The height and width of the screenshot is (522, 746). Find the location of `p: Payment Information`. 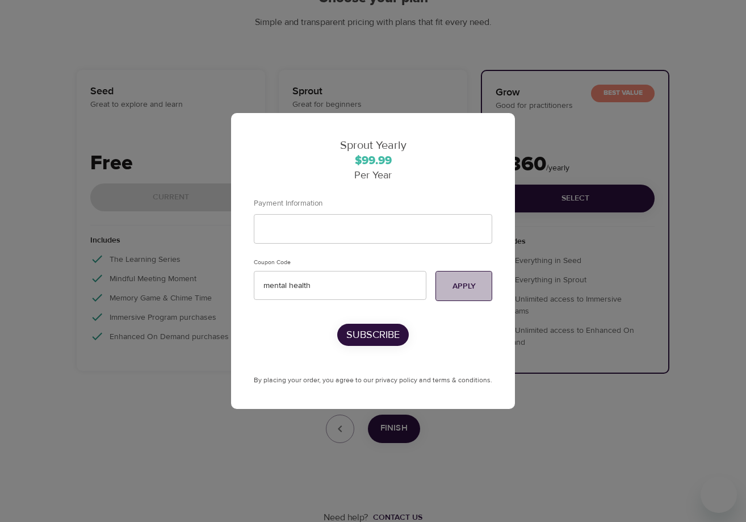

p: Payment Information is located at coordinates (343, 203).